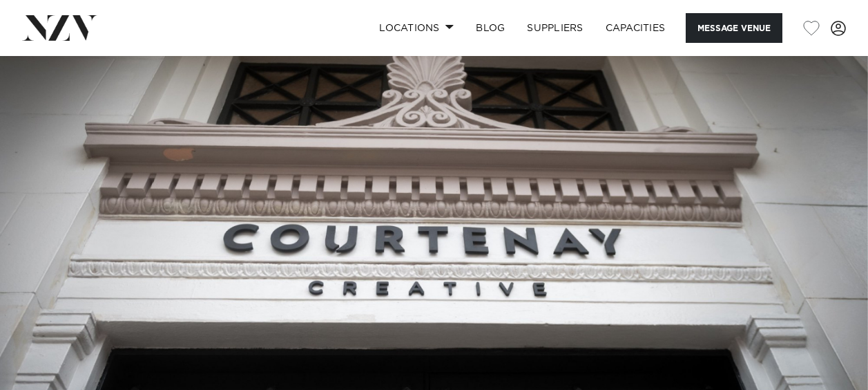  Describe the element at coordinates (416, 27) in the screenshot. I see `a: Locations` at that location.